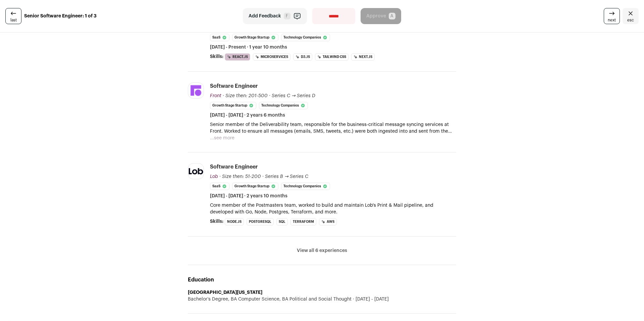  I want to click on span: · Size then: 51-200, so click(240, 177).